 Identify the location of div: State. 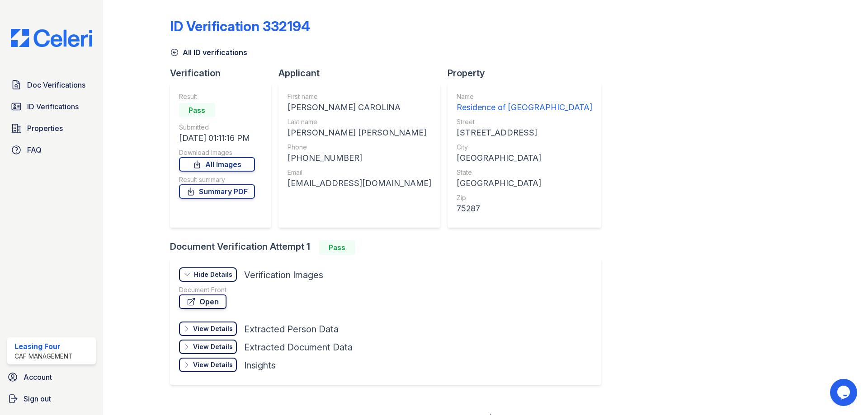
(524, 172).